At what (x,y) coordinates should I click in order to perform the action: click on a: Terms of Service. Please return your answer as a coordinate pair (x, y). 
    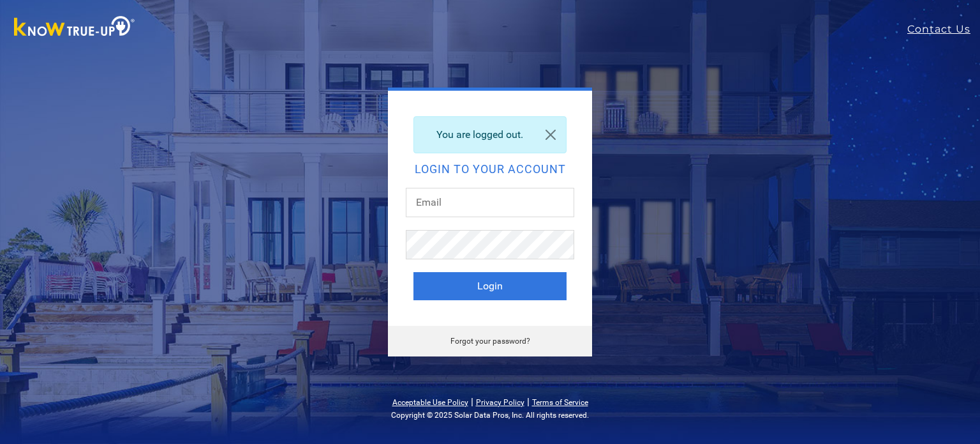
    Looking at the image, I should click on (560, 402).